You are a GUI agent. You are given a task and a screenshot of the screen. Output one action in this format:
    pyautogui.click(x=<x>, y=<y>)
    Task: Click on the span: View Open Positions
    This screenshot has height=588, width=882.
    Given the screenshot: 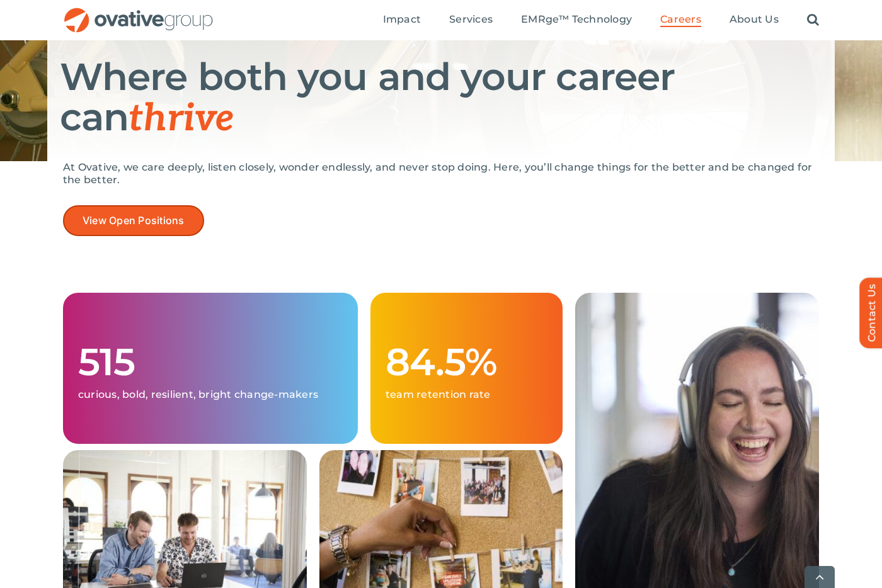 What is the action you would take?
    pyautogui.click(x=133, y=220)
    